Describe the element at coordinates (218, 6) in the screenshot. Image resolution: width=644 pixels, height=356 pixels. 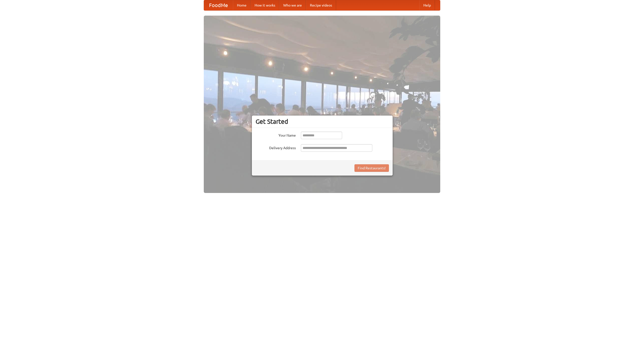
I see `a: FoodMe` at that location.